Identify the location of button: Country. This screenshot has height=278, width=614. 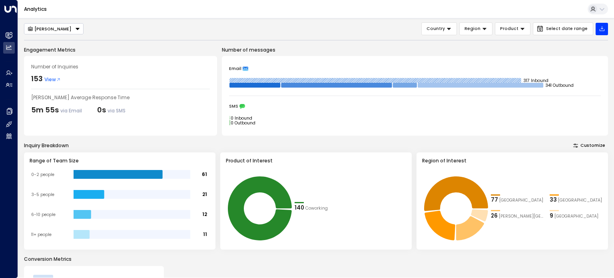
(439, 29).